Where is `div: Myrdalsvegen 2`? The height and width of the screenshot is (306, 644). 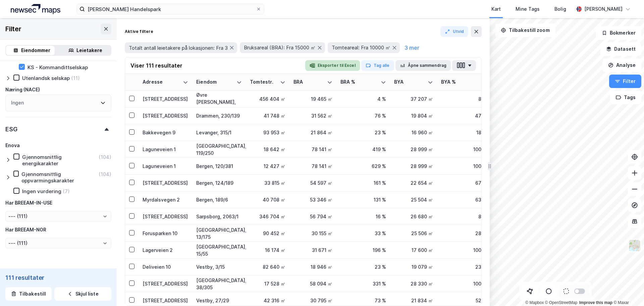 div: Myrdalsvegen 2 is located at coordinates (165, 200).